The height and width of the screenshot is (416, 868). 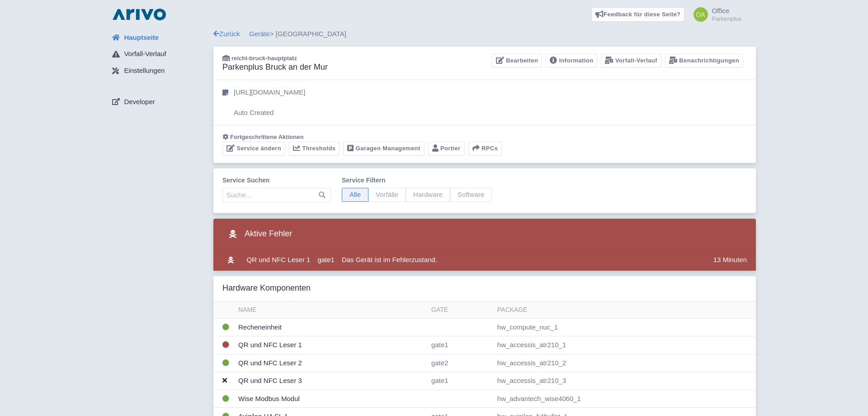 What do you see at coordinates (461, 363) in the screenshot?
I see `td: gate2` at bounding box center [461, 363].